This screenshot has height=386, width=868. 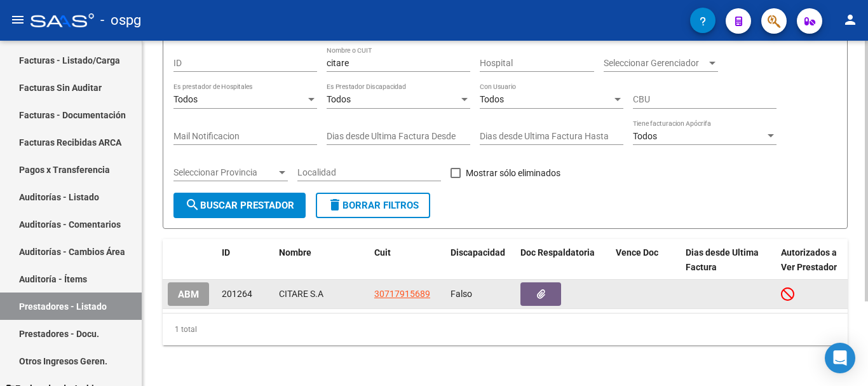 I want to click on button: ABM, so click(x=188, y=294).